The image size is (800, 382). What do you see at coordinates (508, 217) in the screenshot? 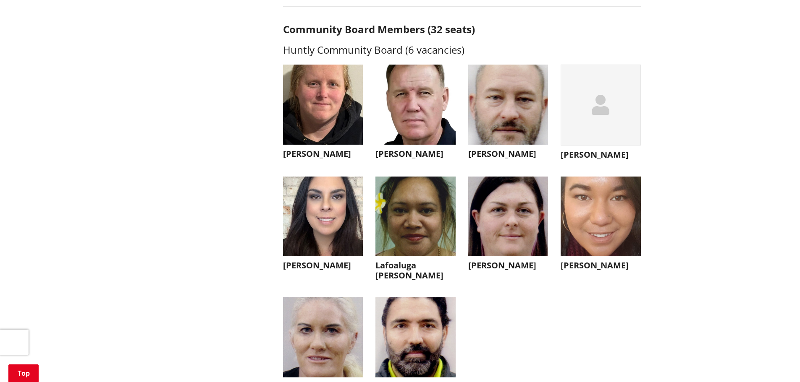
I see `img: WO-B-HU__MCGAUGHRAN_S__dnUhr` at bounding box center [508, 217].